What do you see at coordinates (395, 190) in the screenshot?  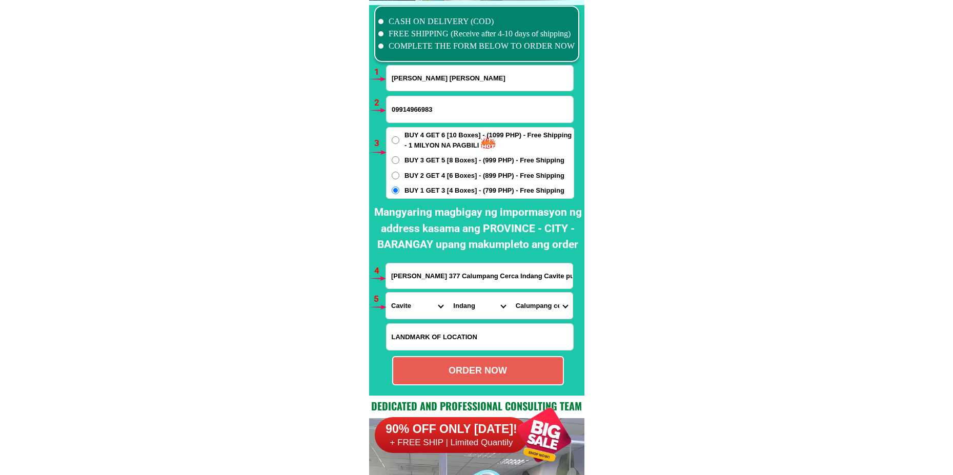 I see `input: BUY 1 GET 3 [4 Boxes] - (799 PHP) - Free Shipping` at bounding box center [395, 190].